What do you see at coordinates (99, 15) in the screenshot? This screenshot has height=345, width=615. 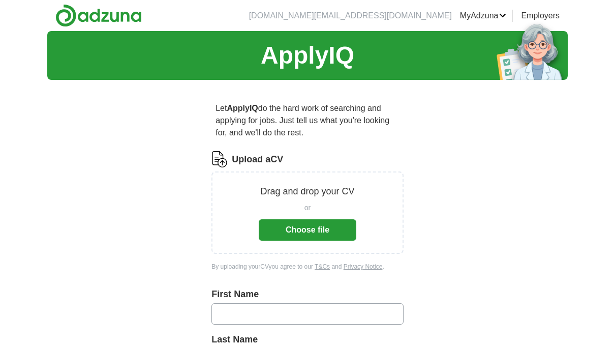 I see `img: Adzuna logo` at bounding box center [99, 15].